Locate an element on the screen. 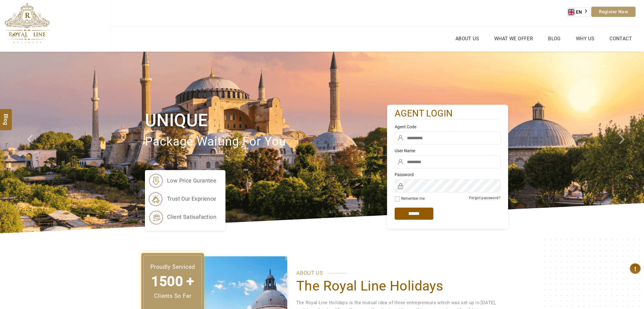 This screenshot has width=644, height=309. aside: Language selected: English is located at coordinates (580, 12).